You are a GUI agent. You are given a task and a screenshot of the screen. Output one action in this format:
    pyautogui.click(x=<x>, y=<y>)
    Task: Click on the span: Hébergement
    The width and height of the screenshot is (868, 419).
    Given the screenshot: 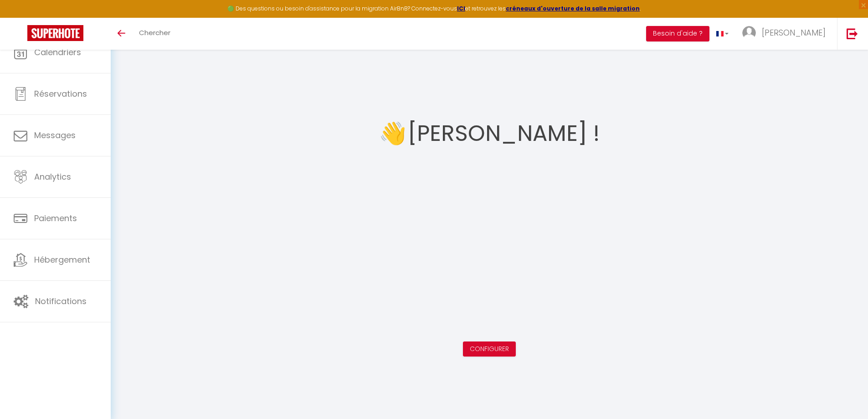 What is the action you would take?
    pyautogui.click(x=62, y=259)
    